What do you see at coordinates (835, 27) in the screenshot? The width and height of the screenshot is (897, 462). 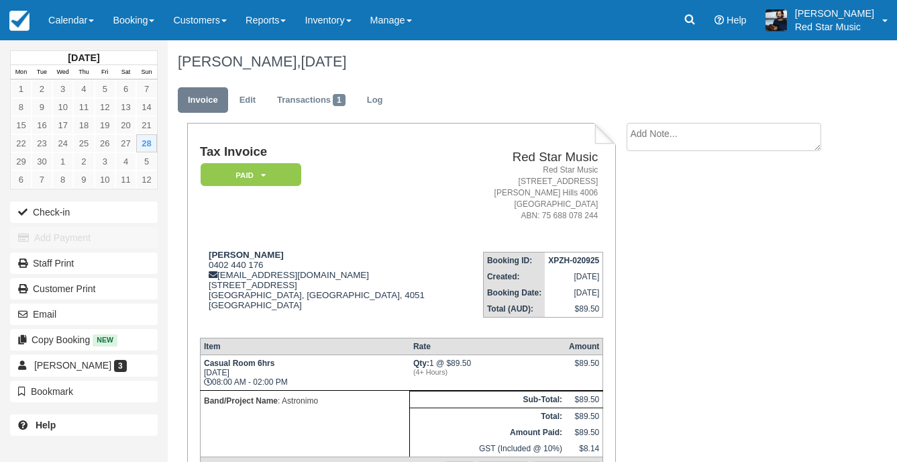 I see `p: Red Star Music` at bounding box center [835, 27].